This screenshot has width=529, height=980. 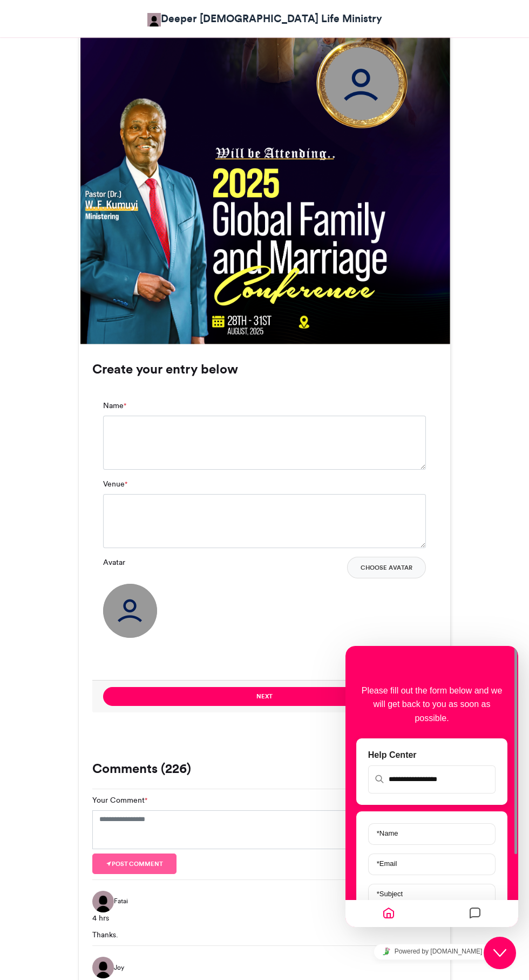 What do you see at coordinates (154, 20) in the screenshot?
I see `img: Obafemi Bello` at bounding box center [154, 20].